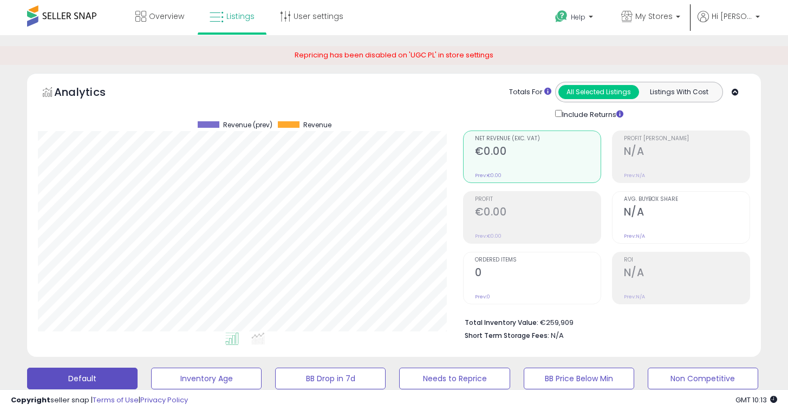 The image size is (788, 411). I want to click on strong: Copyright, so click(30, 400).